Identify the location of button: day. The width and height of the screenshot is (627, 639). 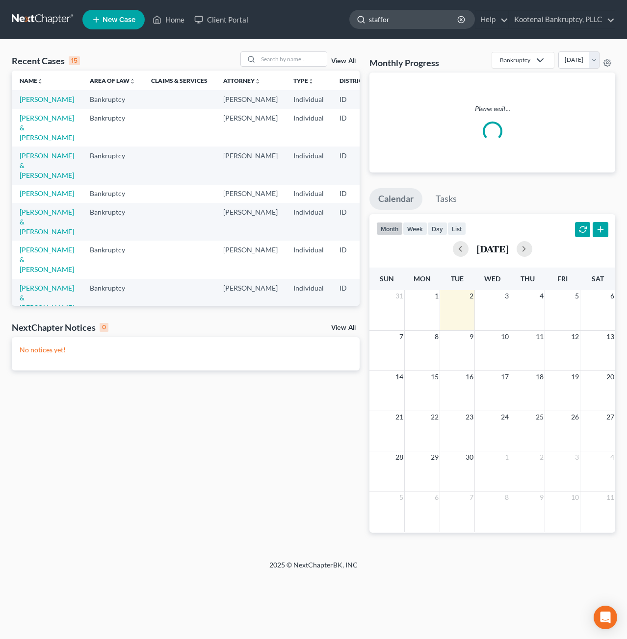
(437, 228).